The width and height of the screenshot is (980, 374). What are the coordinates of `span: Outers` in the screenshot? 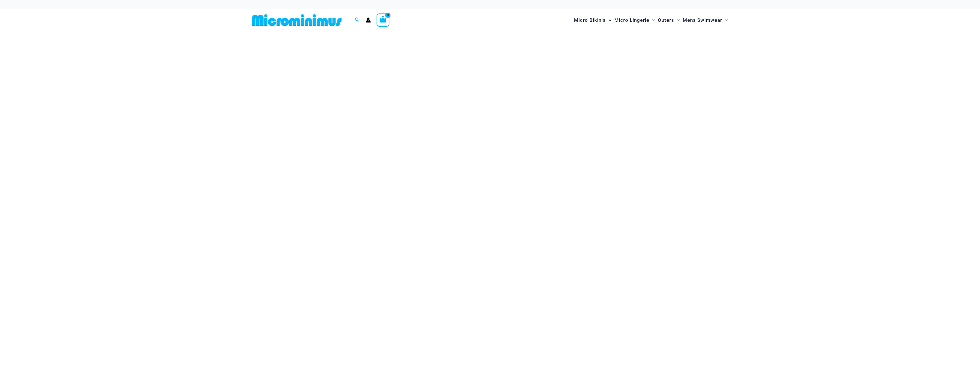 It's located at (666, 20).